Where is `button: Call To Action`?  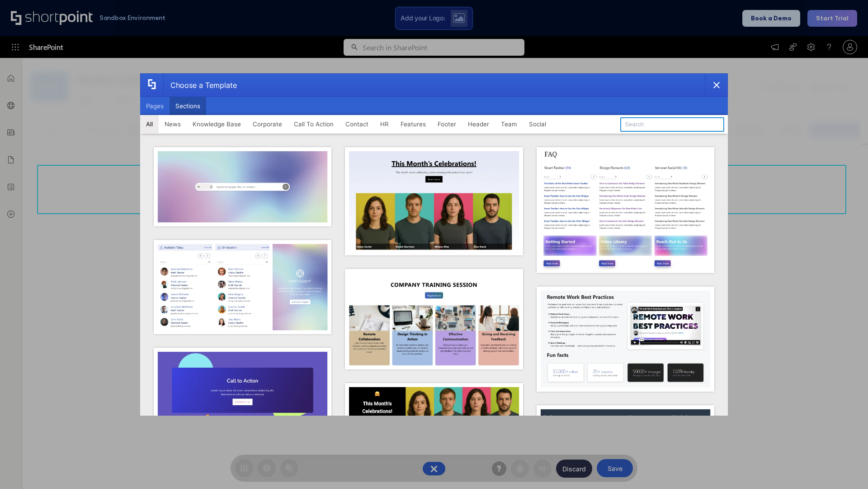 button: Call To Action is located at coordinates (314, 124).